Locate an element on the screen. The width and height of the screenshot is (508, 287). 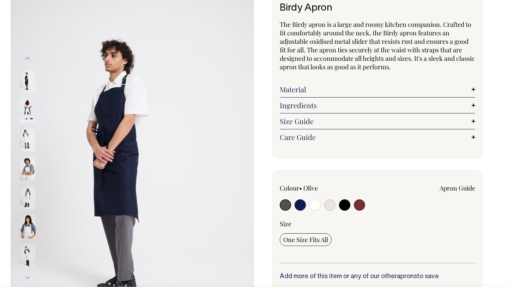
a: Care Guide is located at coordinates (378, 137).